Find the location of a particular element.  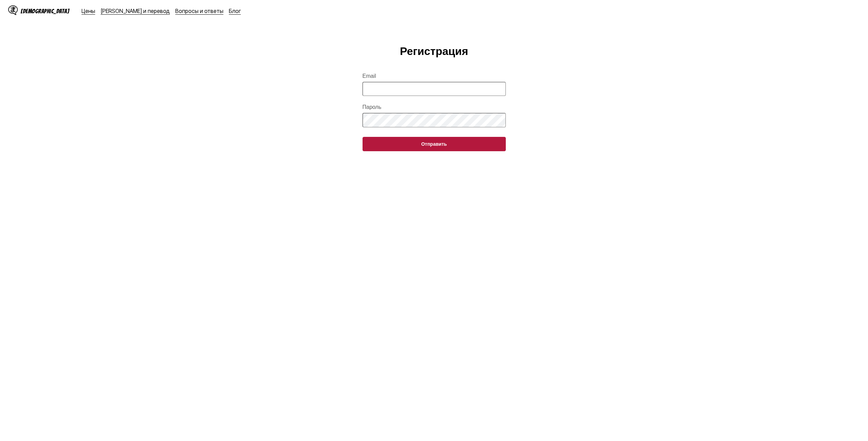

ya-tr-span: Email is located at coordinates (369, 76).